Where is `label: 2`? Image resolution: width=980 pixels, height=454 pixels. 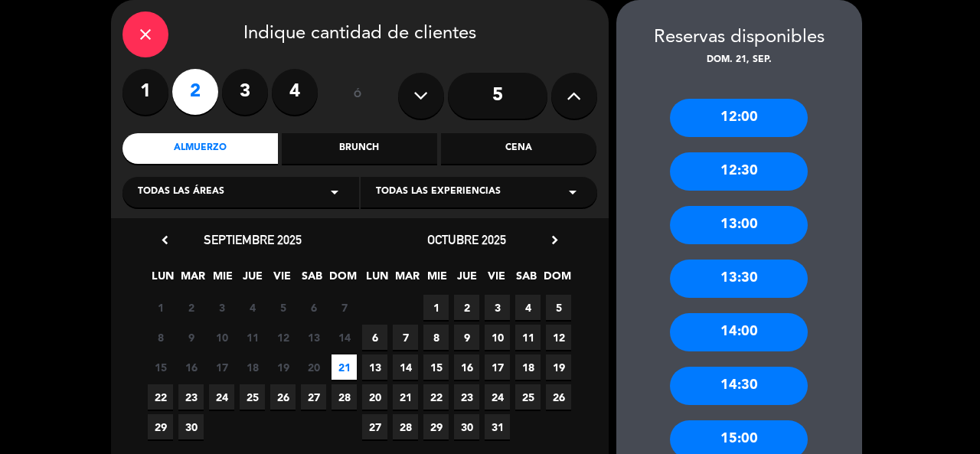 label: 2 is located at coordinates (196, 92).